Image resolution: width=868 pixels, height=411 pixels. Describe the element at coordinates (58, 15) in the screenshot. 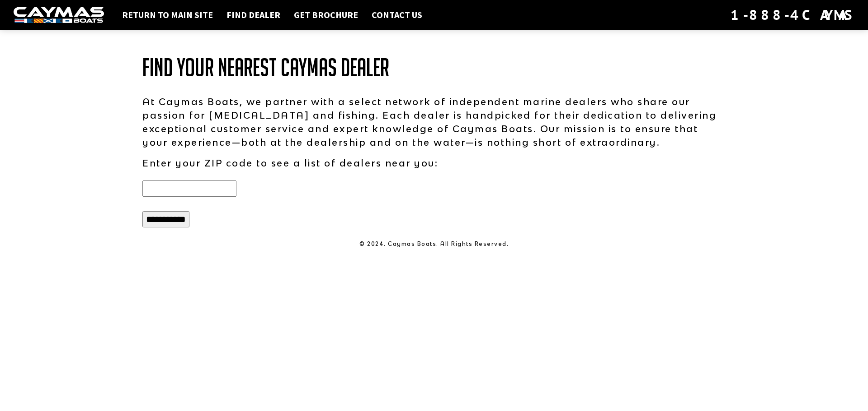

I see `img: white-logo-c9c8dbefe5ff5ceceb0f0178aa75bf4bb51f6bca0971e226c86eb53dfe498488.png` at that location.